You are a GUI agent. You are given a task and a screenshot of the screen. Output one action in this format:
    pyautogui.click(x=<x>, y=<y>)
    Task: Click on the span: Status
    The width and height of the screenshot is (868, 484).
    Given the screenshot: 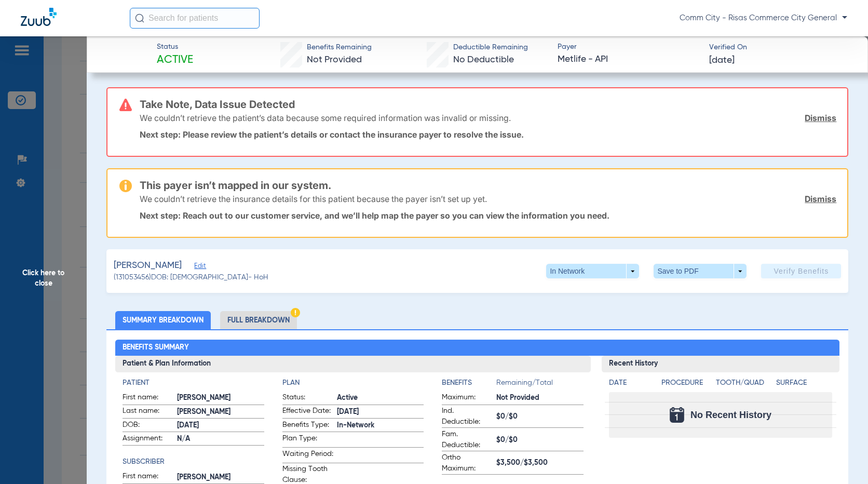 What is the action you would take?
    pyautogui.click(x=175, y=47)
    